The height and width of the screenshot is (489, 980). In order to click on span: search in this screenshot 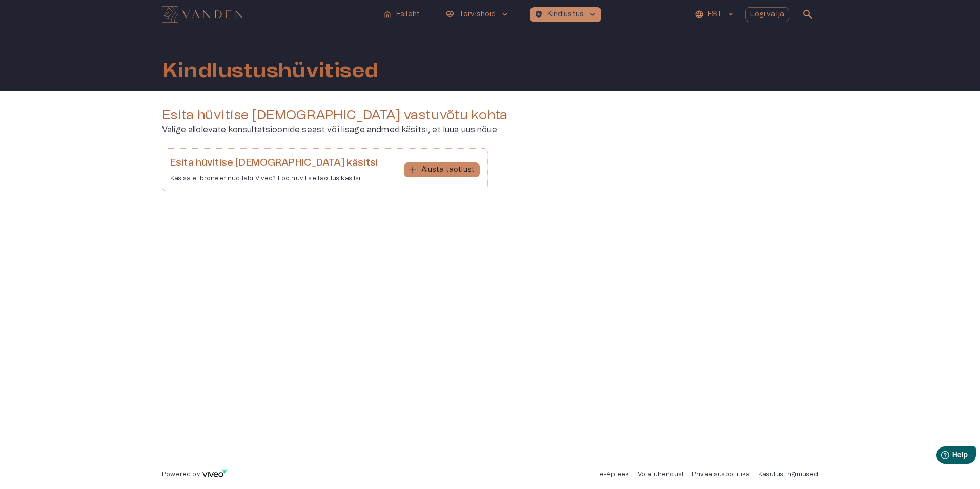, I will do `click(808, 14)`.